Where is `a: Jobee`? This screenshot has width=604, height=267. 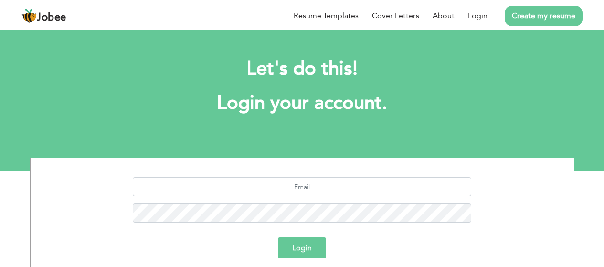
a: Jobee is located at coordinates (44, 16).